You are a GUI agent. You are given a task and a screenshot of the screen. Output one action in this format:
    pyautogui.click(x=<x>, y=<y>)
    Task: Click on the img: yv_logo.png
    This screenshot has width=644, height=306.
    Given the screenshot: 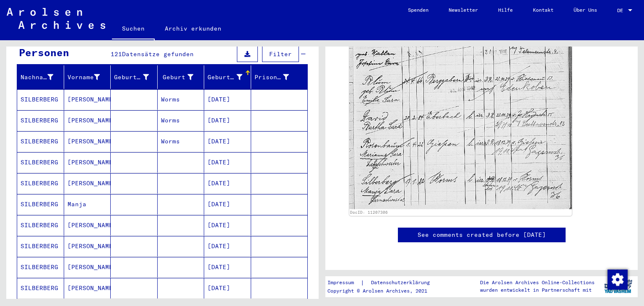 What is the action you would take?
    pyautogui.click(x=618, y=286)
    